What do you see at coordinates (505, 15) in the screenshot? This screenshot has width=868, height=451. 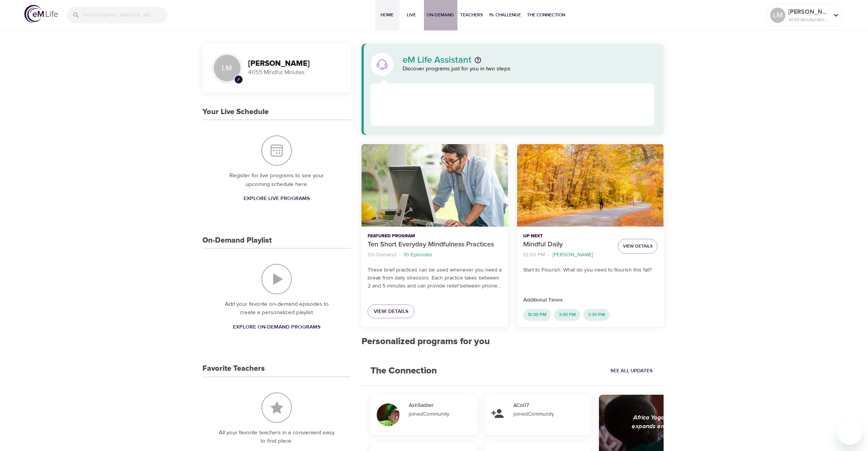 I see `span: 1% Challenge` at bounding box center [505, 15].